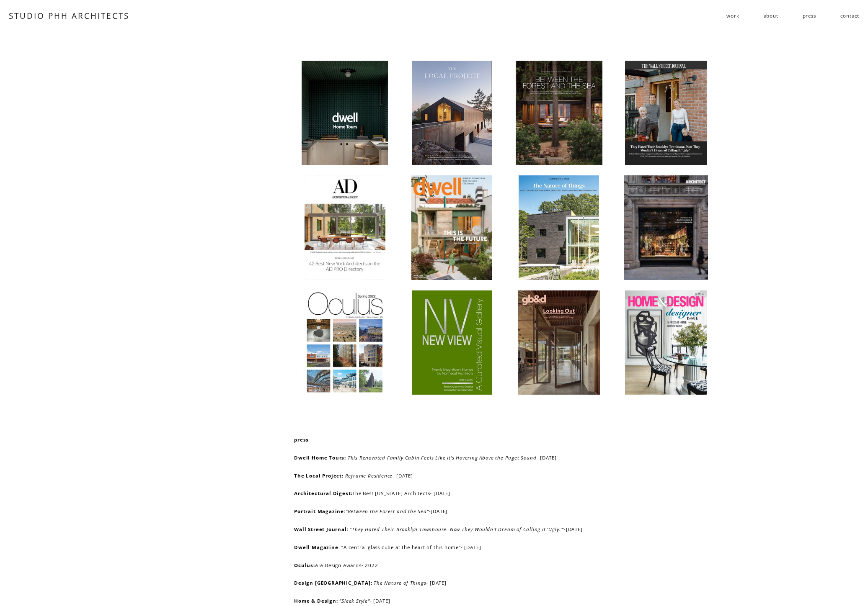 This screenshot has width=868, height=606. What do you see at coordinates (442, 458) in the screenshot?
I see `em: This Renovated Family Cabin Feels Like It’s Hovering Above the Puget Sound` at bounding box center [442, 458].